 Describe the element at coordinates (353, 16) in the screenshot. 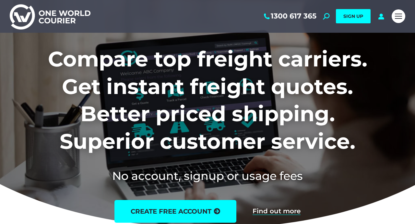

I see `a: SIGN UP` at that location.